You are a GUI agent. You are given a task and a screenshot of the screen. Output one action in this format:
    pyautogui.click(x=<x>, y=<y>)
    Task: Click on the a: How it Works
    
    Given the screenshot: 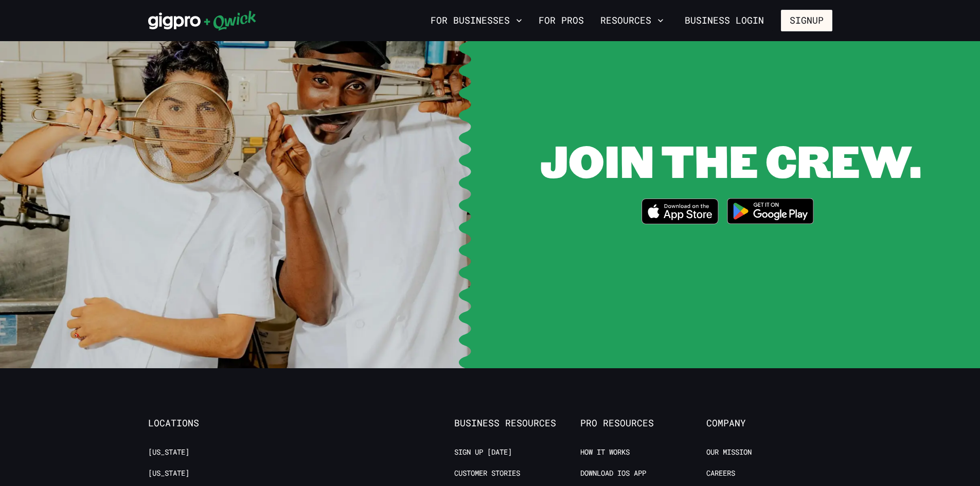 What is the action you would take?
    pyautogui.click(x=605, y=452)
    